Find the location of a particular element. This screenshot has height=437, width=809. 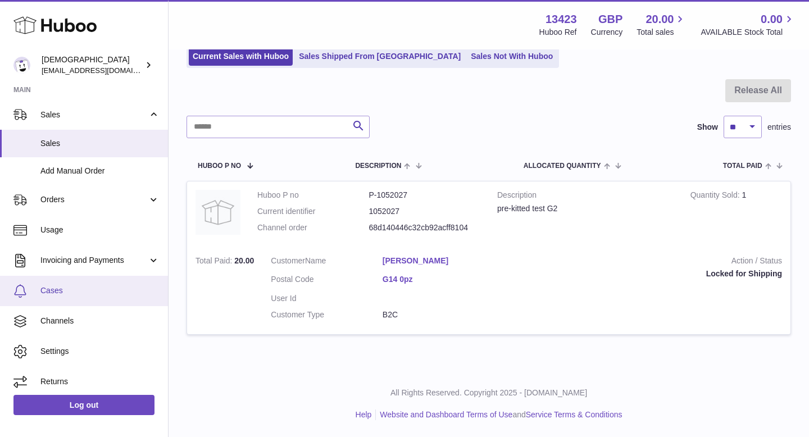

img: olgazyuz@outlook.com is located at coordinates (22, 65).